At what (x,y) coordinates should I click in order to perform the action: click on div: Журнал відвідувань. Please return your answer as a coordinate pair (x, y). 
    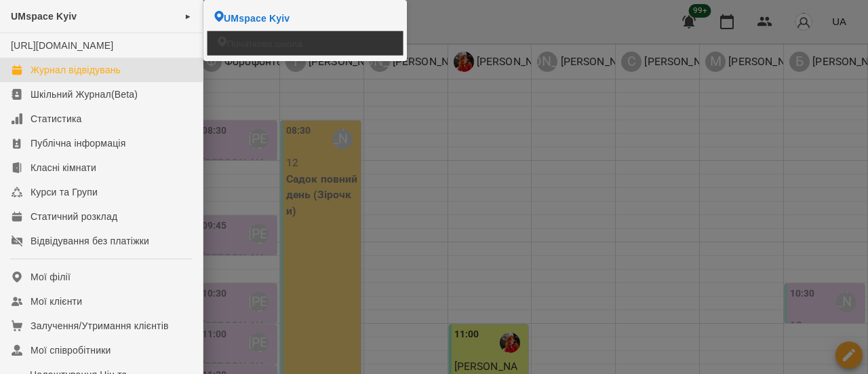
    Looking at the image, I should click on (75, 70).